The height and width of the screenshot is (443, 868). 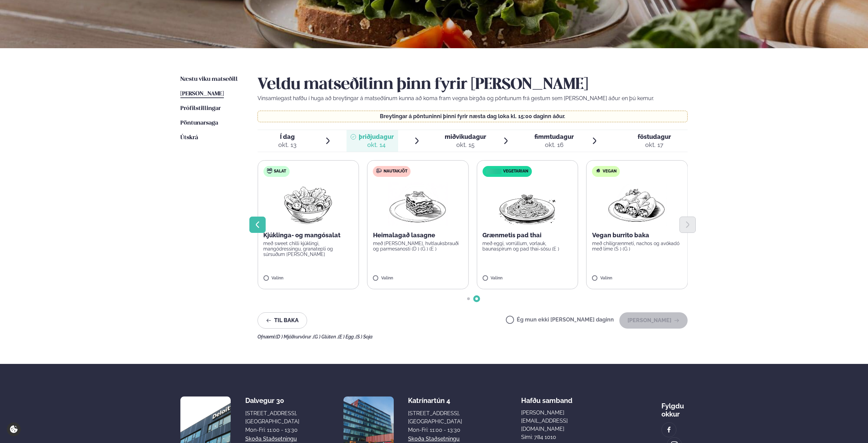 What do you see at coordinates (199, 123) in the screenshot?
I see `a: Pöntunarsaga` at bounding box center [199, 123].